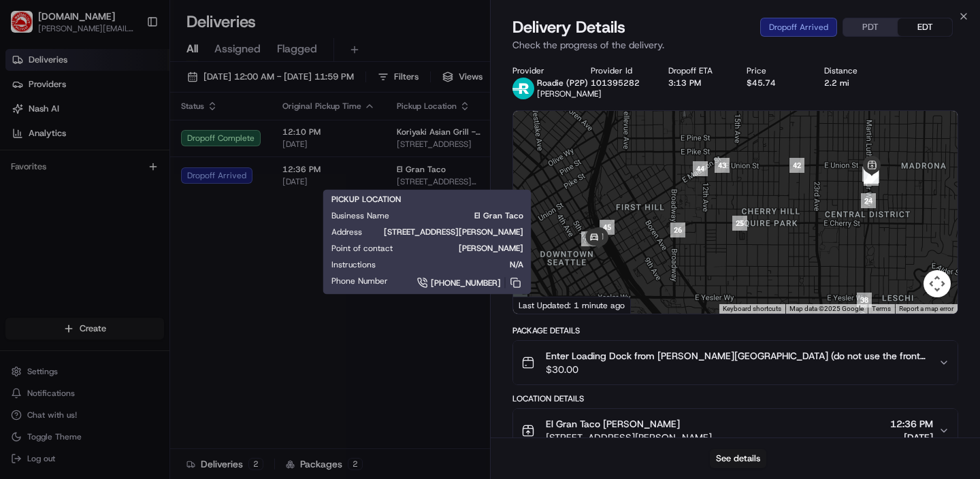 This screenshot has height=479, width=980. Describe the element at coordinates (735, 399) in the screenshot. I see `div: Location Details` at that location.